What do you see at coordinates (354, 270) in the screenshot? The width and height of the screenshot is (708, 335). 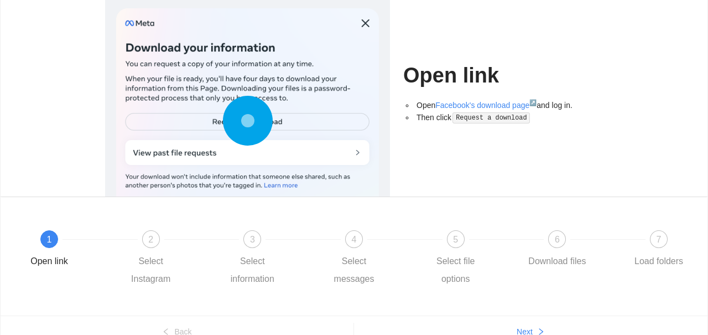 I see `div: Select messages` at bounding box center [354, 270].